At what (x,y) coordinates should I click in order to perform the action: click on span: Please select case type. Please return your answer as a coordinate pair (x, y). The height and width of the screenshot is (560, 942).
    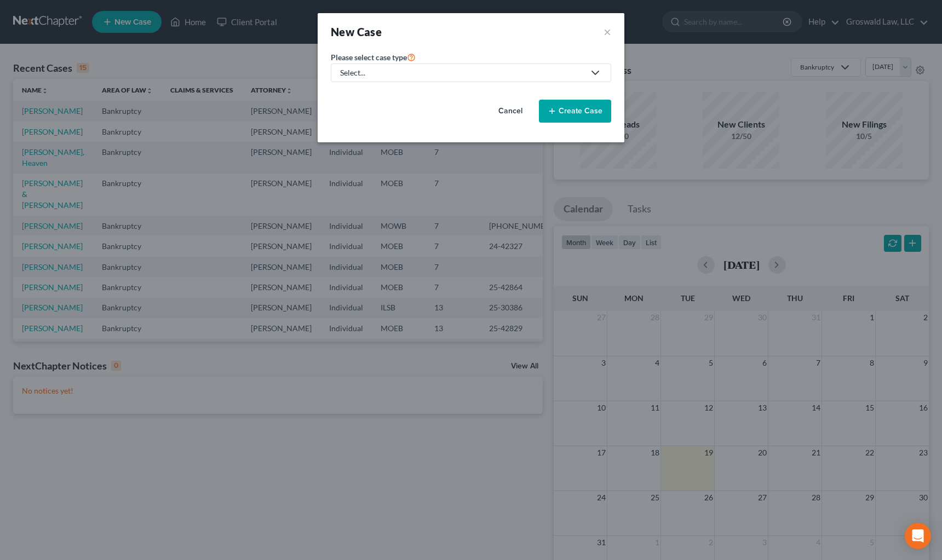
    Looking at the image, I should click on (369, 57).